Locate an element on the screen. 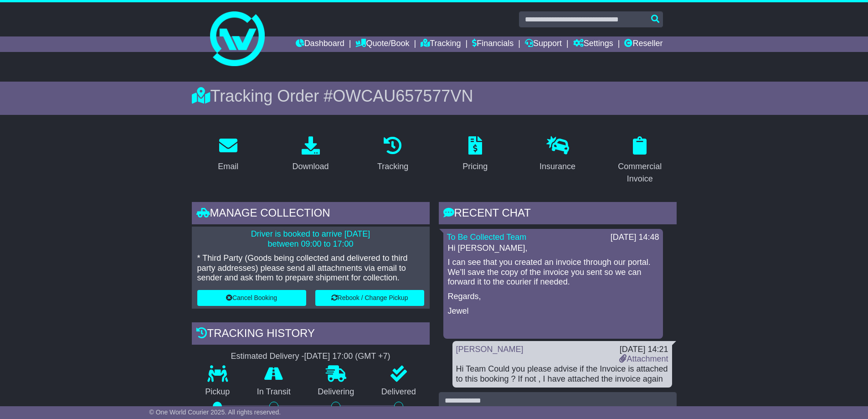  span: OWCAU657577VN is located at coordinates (403, 96).